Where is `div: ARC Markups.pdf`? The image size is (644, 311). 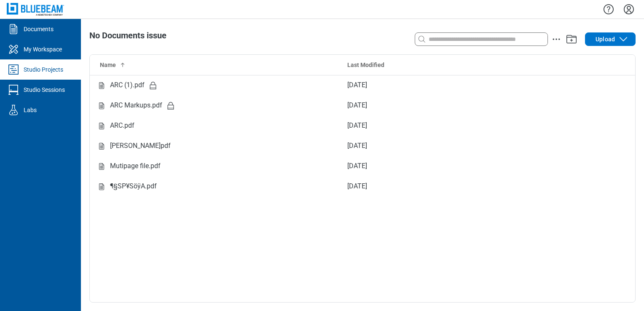
div: ARC Markups.pdf is located at coordinates (136, 105).